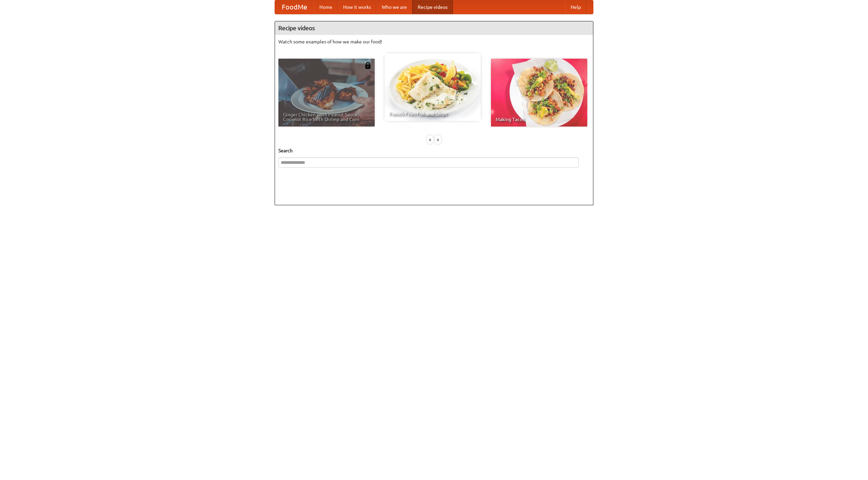 Image resolution: width=868 pixels, height=480 pixels. Describe the element at coordinates (433, 7) in the screenshot. I see `a: Recipe videos` at that location.